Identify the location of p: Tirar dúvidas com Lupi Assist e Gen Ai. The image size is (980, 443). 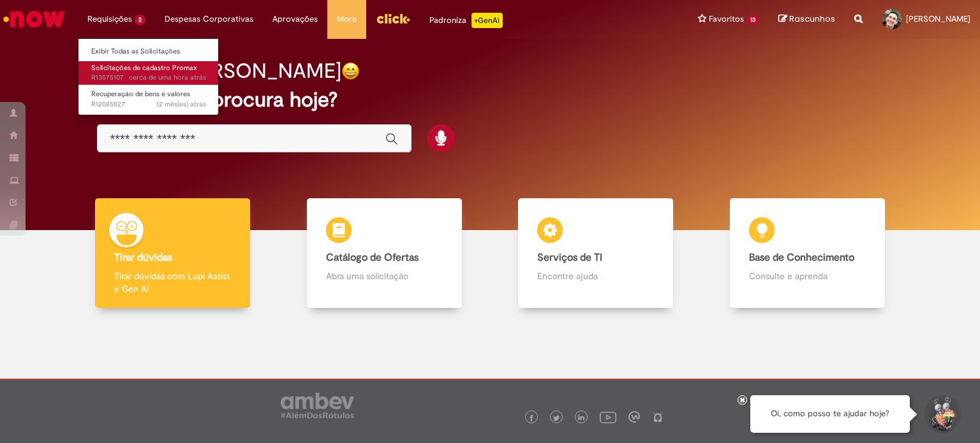
(172, 283).